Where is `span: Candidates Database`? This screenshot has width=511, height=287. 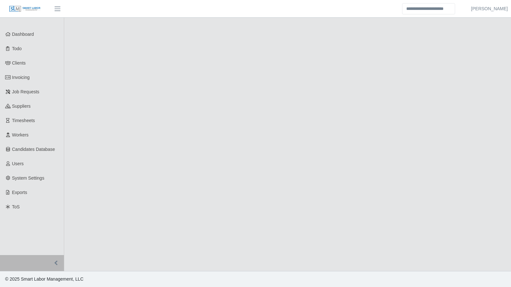
span: Candidates Database is located at coordinates (34, 149).